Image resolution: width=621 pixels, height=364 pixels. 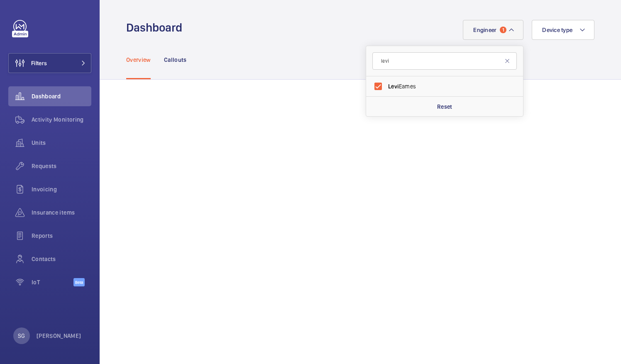 What do you see at coordinates (445, 61) in the screenshot?
I see `input: Search by engineer` at bounding box center [445, 61].